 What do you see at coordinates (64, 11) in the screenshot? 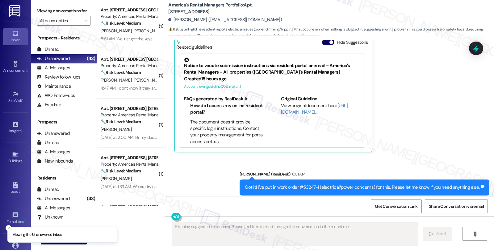
I see `label: Viewing conversations for` at bounding box center [64, 11].